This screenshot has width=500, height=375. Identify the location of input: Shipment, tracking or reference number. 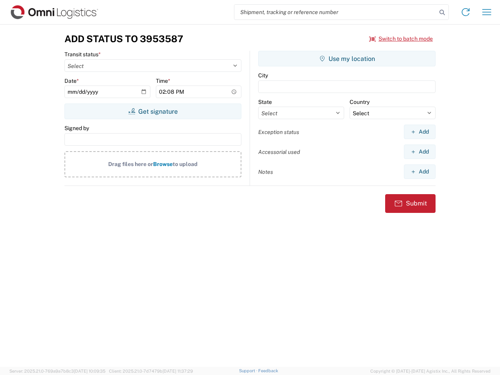
(336, 12).